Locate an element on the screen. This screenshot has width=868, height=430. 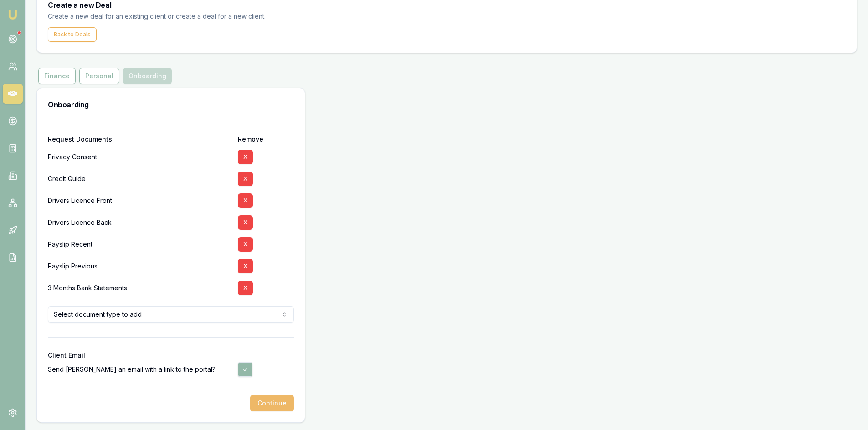
button: Continue is located at coordinates (272, 404).